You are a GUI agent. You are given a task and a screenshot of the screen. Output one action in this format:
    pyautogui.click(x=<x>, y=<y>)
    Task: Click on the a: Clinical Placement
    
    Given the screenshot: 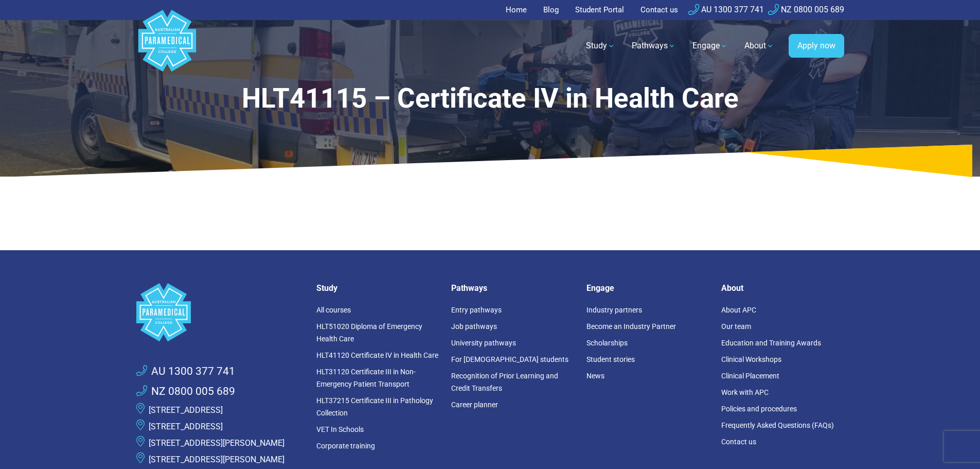 What is the action you would take?
    pyautogui.click(x=750, y=376)
    